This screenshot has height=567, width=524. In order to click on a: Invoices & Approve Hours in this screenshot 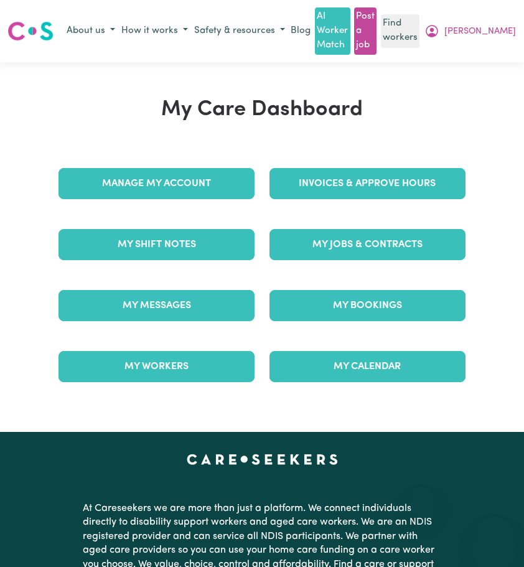, I will do `click(367, 184)`.